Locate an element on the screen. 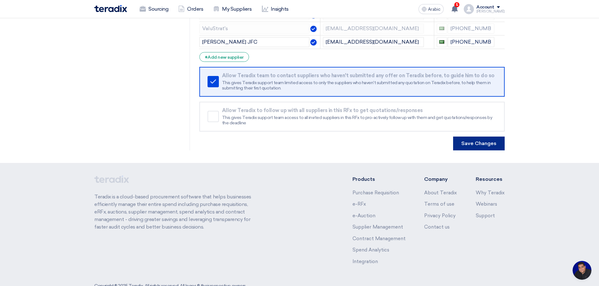  font: Allow Teradix to follow up with all suppliers in this RFx to get quotations/responses is located at coordinates (322, 110).